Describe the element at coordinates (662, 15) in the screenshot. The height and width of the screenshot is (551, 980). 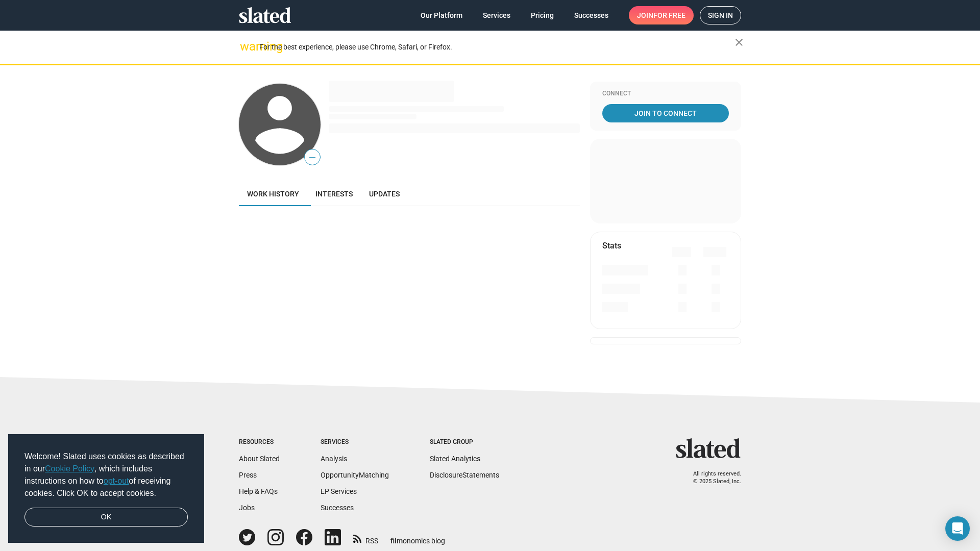
I see `span: Join` at that location.